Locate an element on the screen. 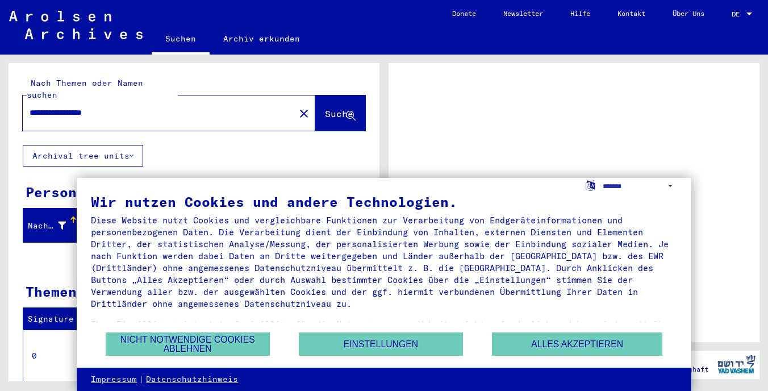 The height and width of the screenshot is (391, 768). a: Impressum is located at coordinates (114, 380).